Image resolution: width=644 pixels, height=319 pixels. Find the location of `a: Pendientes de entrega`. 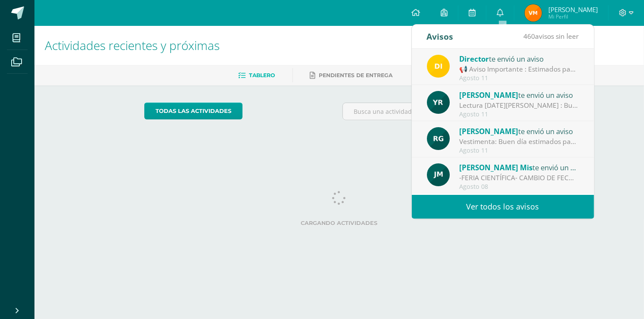

a: Pendientes de entrega is located at coordinates (351, 76).